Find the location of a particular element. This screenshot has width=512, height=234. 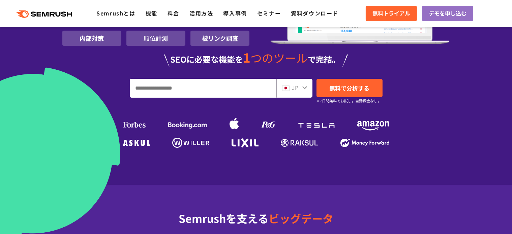

span: 1 is located at coordinates (247, 57).